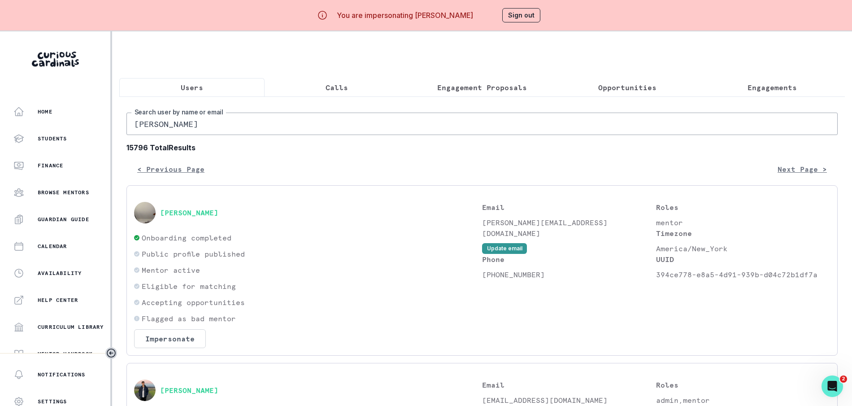 The height and width of the screenshot is (406, 852). I want to click on p: Calendar, so click(52, 246).